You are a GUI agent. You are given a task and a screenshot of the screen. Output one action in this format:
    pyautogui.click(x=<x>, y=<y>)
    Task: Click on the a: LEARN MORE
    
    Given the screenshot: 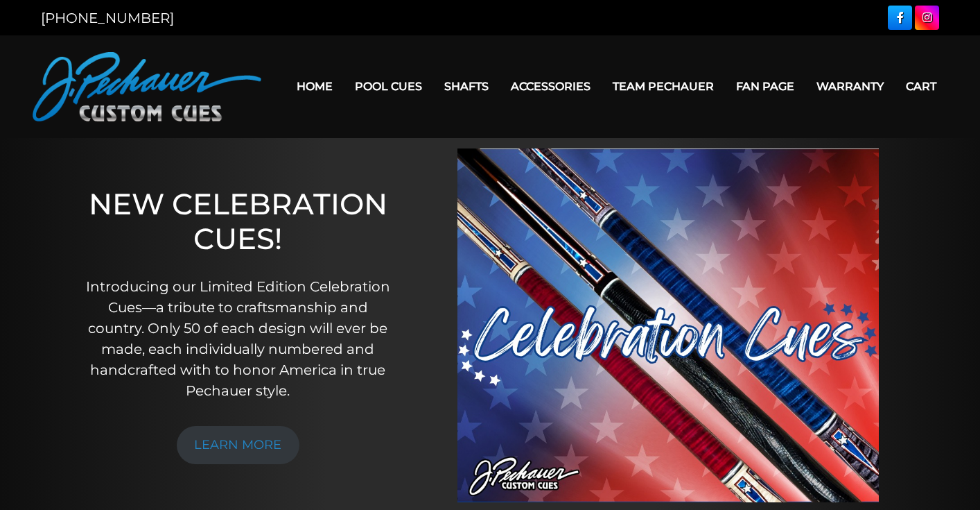 What is the action you would take?
    pyautogui.click(x=238, y=445)
    